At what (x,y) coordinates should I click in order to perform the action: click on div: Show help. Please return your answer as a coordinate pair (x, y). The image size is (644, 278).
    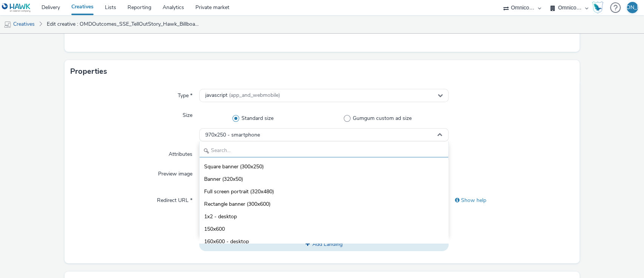
    Looking at the image, I should click on (511, 200).